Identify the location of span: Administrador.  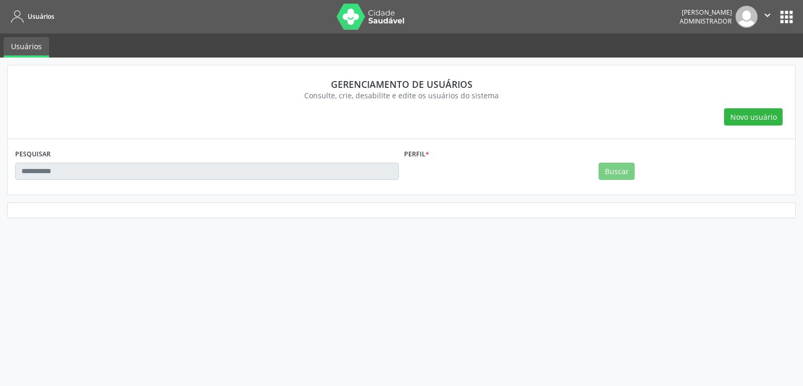
(706, 21).